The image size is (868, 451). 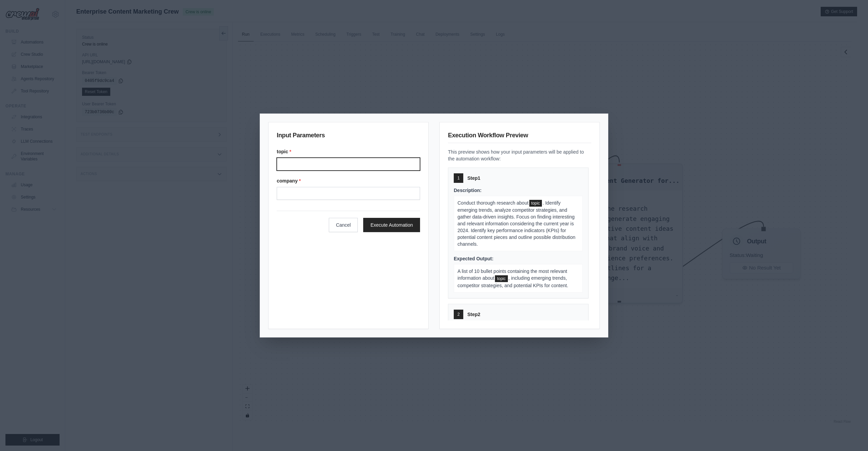 What do you see at coordinates (343, 226) in the screenshot?
I see `button: Cancel` at bounding box center [343, 226].